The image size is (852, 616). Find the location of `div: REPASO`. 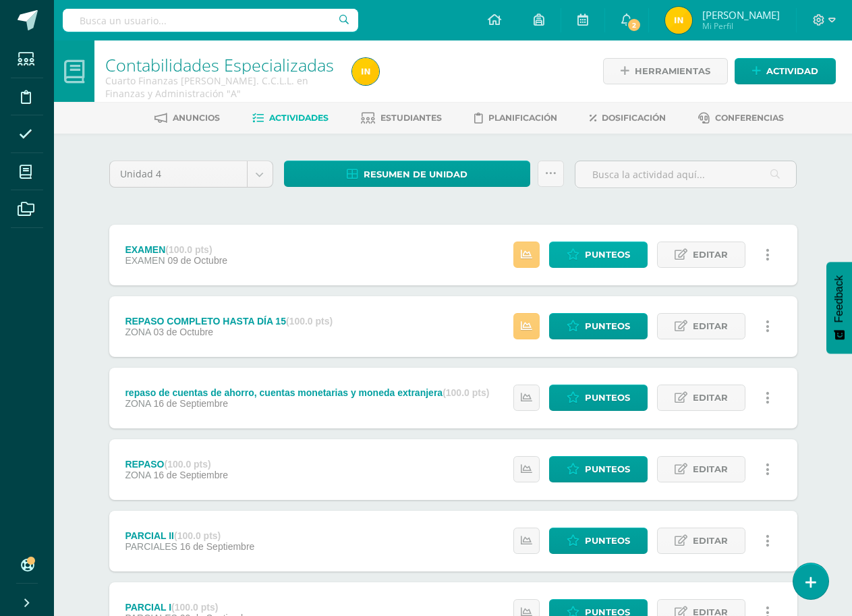

div: REPASO is located at coordinates (176, 464).